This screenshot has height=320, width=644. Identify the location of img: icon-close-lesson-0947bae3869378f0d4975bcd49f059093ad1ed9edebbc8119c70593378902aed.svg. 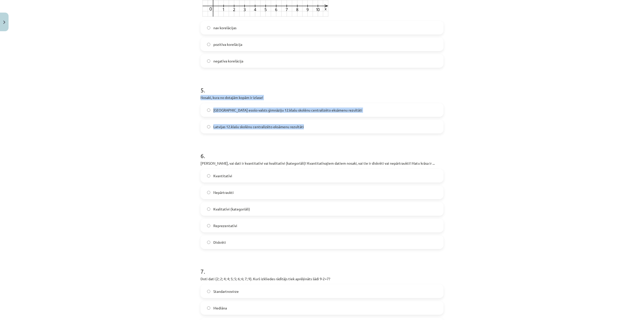
(4, 22).